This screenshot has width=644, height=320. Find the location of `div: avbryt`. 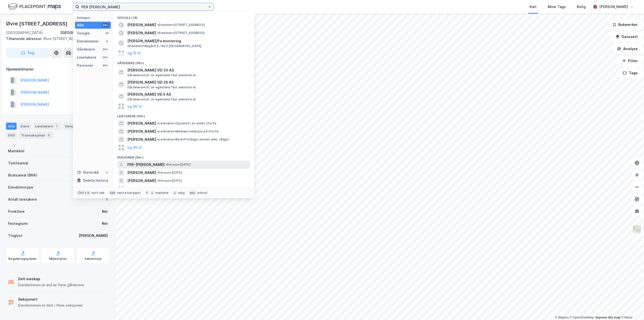

div: avbryt is located at coordinates (202, 193).